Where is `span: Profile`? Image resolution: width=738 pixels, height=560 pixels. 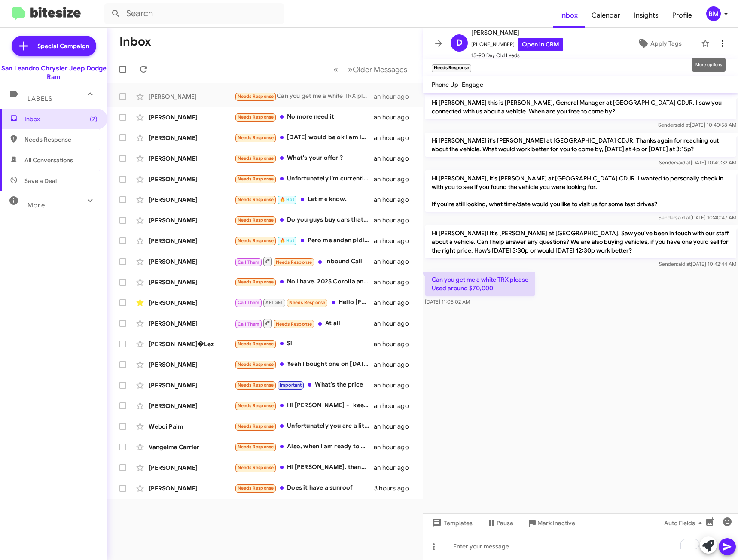
span: Profile is located at coordinates (682, 16).